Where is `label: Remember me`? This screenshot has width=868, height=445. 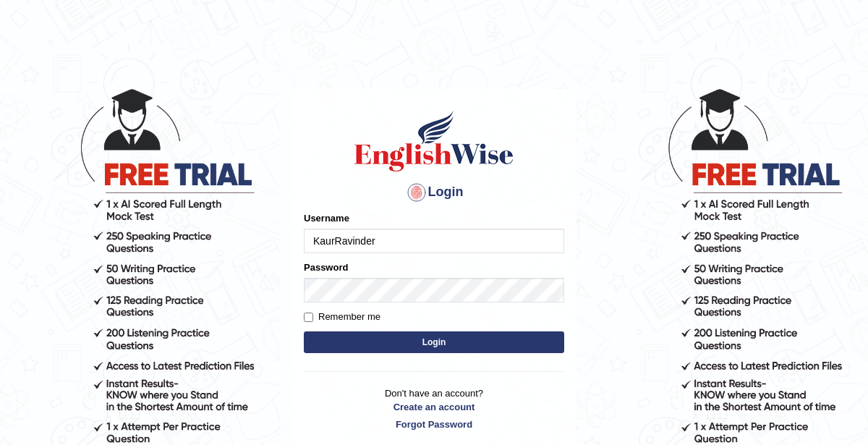 label: Remember me is located at coordinates (342, 317).